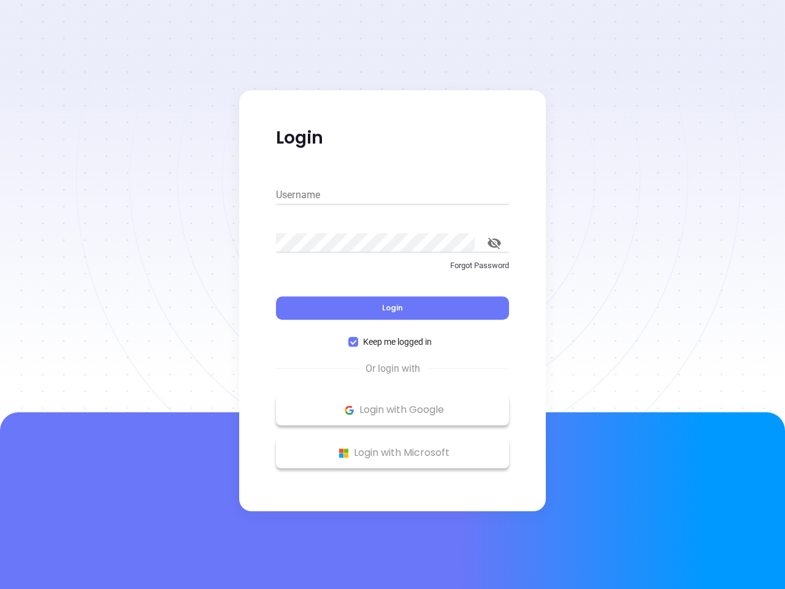  I want to click on img: Google Logo, so click(349, 410).